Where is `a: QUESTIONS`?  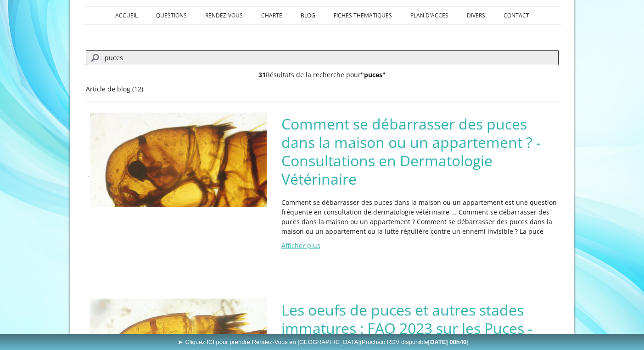
a: QUESTIONS is located at coordinates (171, 15).